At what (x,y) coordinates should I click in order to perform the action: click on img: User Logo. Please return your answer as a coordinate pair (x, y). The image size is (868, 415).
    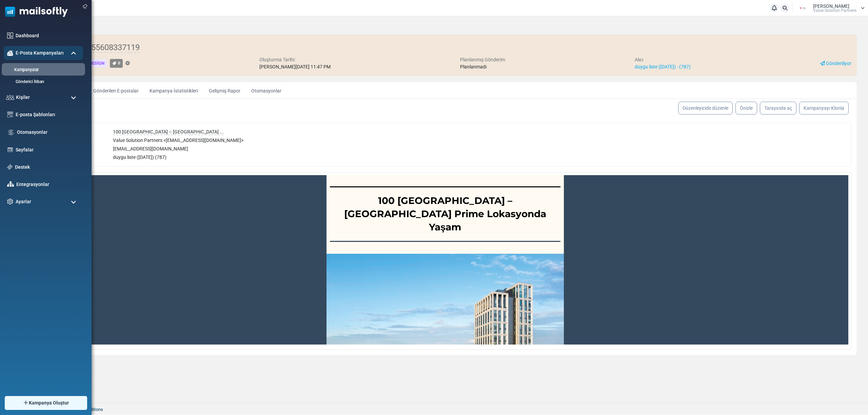
    Looking at the image, I should click on (803, 8).